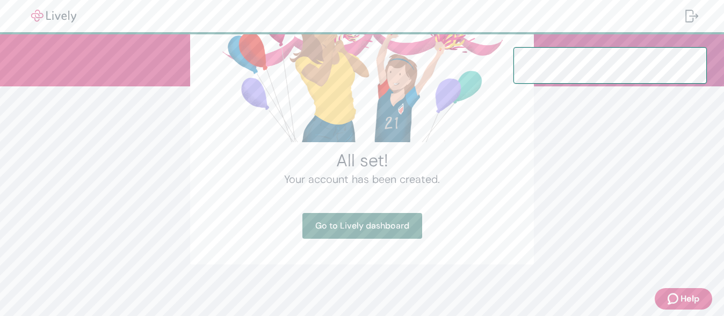  What do you see at coordinates (692, 16) in the screenshot?
I see `button: Log out` at bounding box center [692, 16].